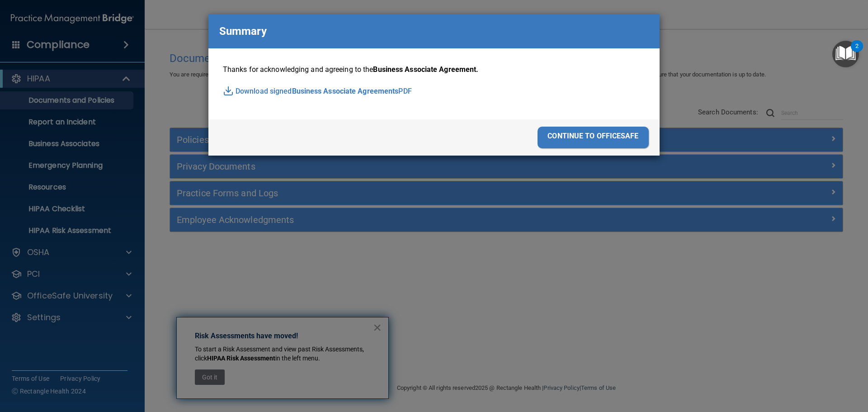 This screenshot has width=868, height=412. I want to click on div: 2, so click(857, 52).